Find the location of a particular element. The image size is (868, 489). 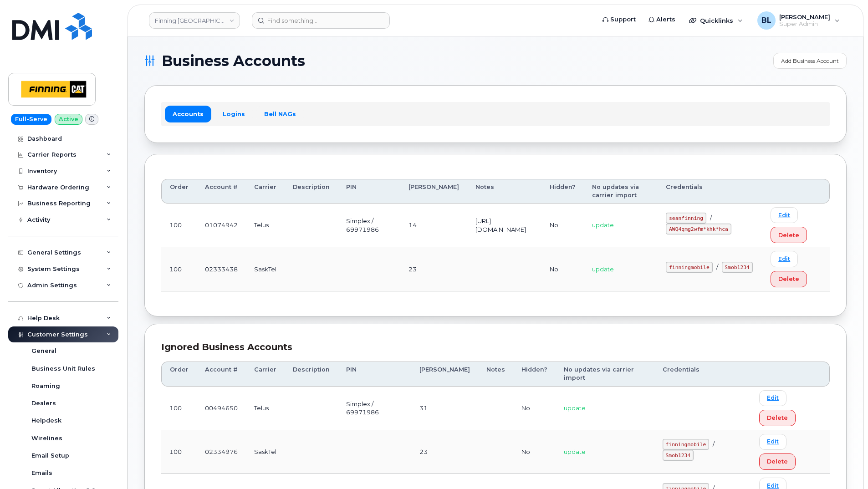

td: 02334976 is located at coordinates (221, 452).